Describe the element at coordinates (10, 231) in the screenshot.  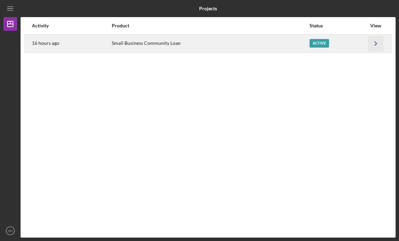
I see `text: DH` at that location.